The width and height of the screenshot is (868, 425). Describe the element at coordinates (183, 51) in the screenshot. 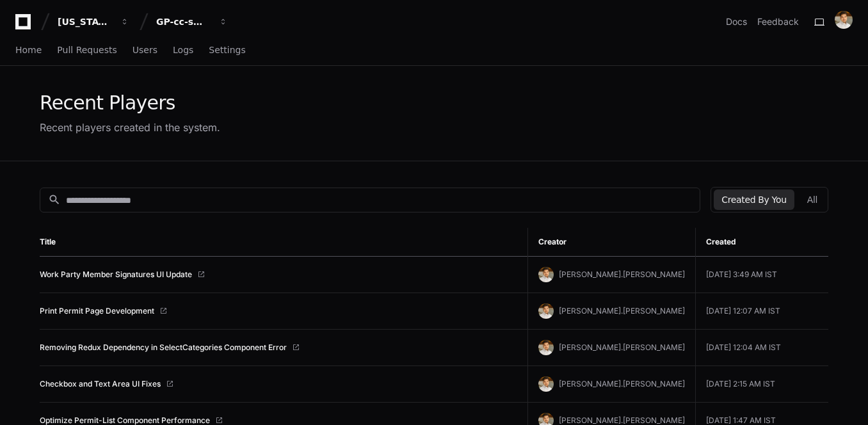

I see `a: Logs` at that location.